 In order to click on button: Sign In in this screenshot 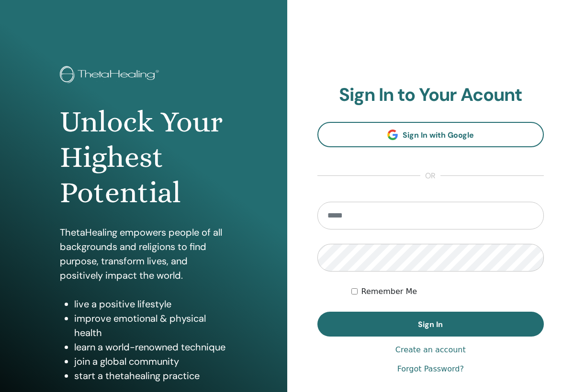, I will do `click(431, 324)`.